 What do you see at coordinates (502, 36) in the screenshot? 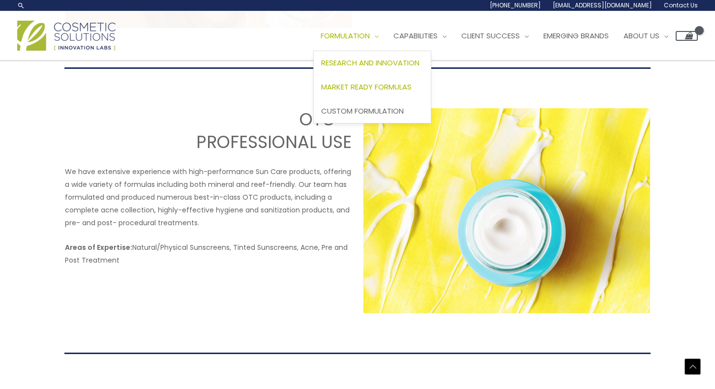
I see `nav: Site Navigation` at bounding box center [502, 36].